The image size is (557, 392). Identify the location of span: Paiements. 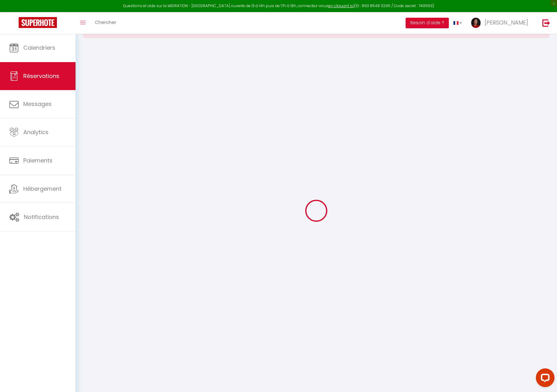
(38, 160).